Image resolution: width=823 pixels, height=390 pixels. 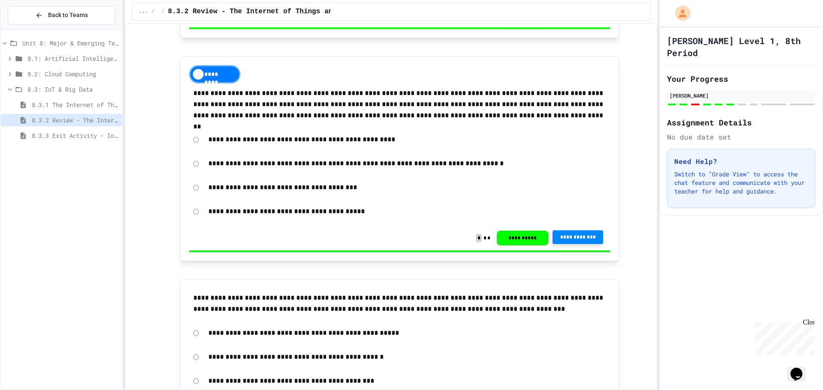 What do you see at coordinates (73, 58) in the screenshot?
I see `span: 8.1: Artificial Intelligence Basics` at bounding box center [73, 58].